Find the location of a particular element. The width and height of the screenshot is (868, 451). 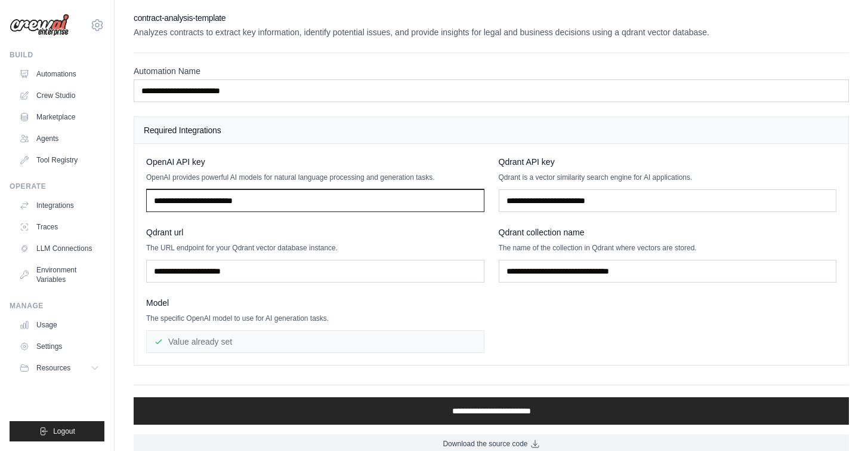

a: LLM Connections is located at coordinates (59, 248).